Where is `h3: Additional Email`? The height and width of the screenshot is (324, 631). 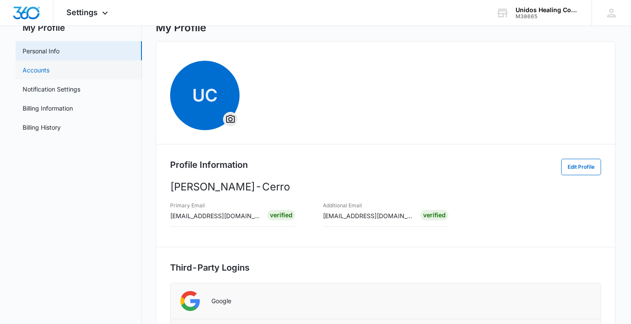 h3: Additional Email is located at coordinates (369, 206).